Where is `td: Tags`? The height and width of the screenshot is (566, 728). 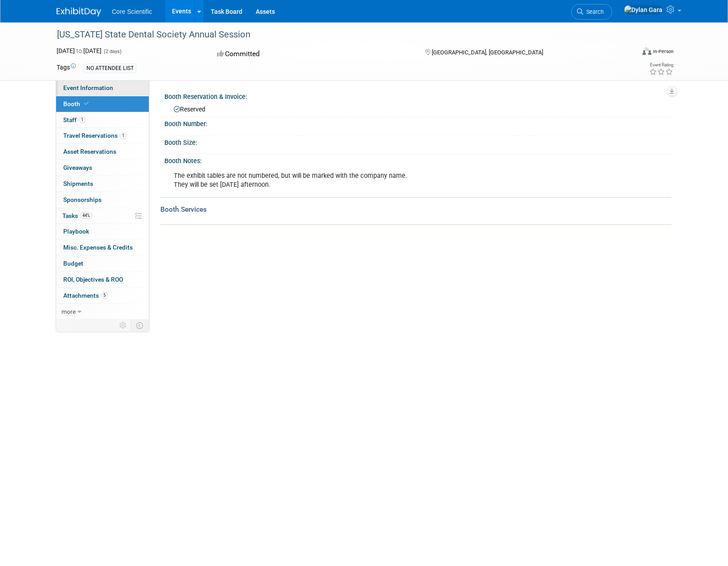
td: Tags is located at coordinates (66, 68).